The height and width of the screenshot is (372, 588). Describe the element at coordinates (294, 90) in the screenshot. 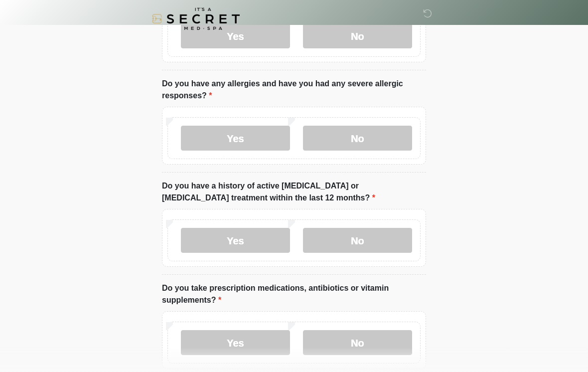

I see `label: Do you have any allergies and have you had any severe allergic responses?` at that location.